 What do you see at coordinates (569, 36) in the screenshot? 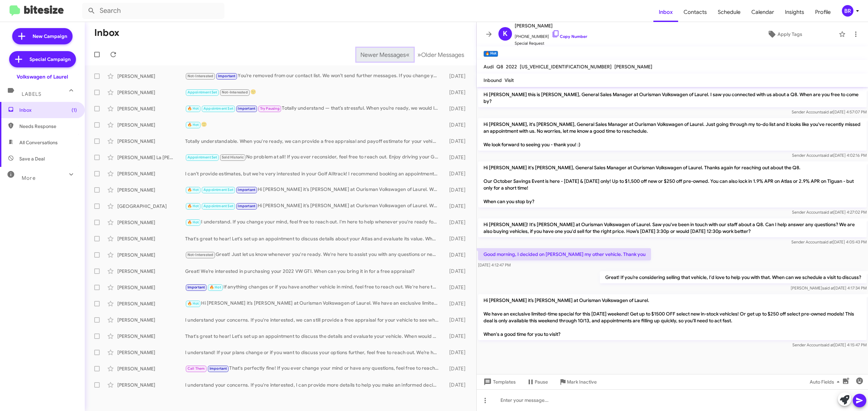
I see `a: Copy Number` at bounding box center [569, 36].